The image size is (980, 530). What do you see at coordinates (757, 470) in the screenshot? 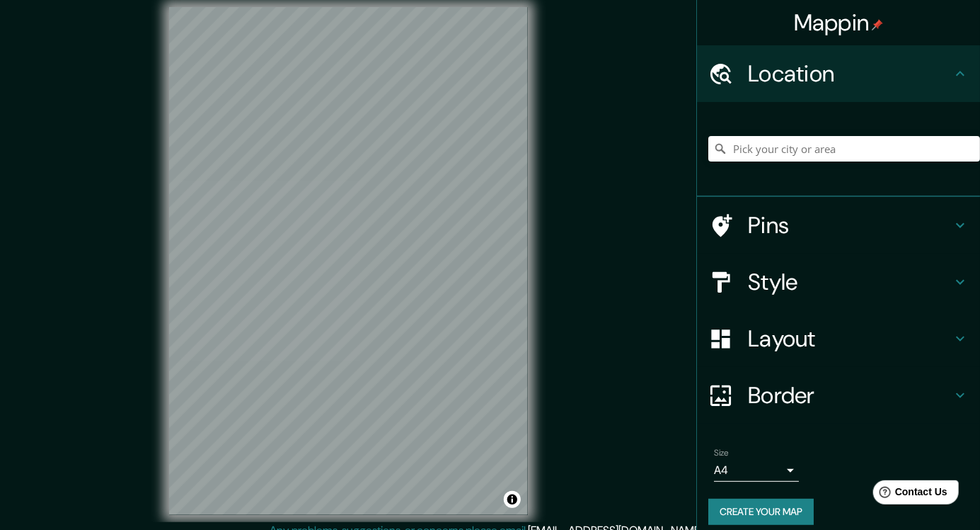
I see `div: A4` at bounding box center [757, 470].